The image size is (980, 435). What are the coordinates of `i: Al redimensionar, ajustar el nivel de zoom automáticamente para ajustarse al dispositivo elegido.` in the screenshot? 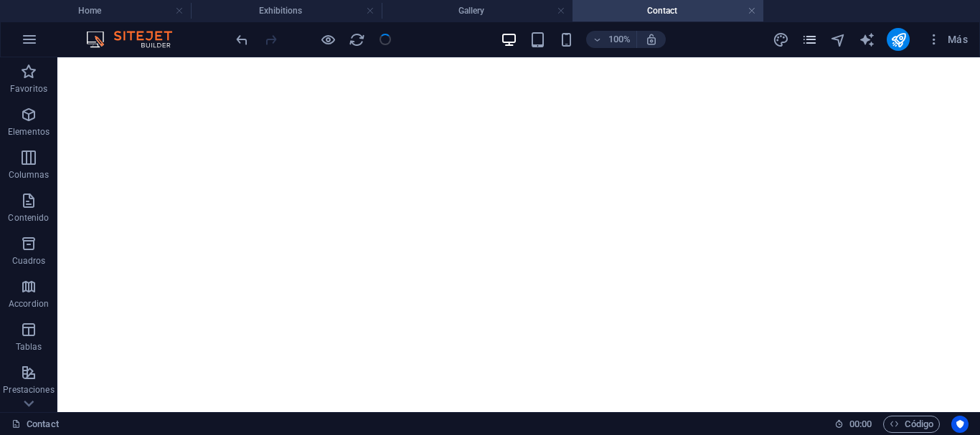 It's located at (652, 39).